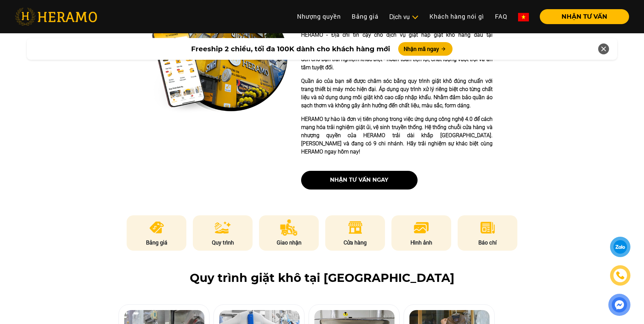 The image size is (644, 324). I want to click on img: vn-flag.png, so click(524, 17).